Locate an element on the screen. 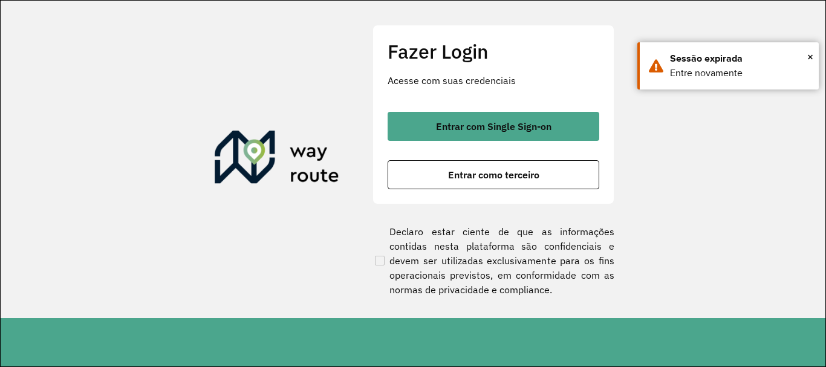  div: Sessão expirada is located at coordinates (740, 59).